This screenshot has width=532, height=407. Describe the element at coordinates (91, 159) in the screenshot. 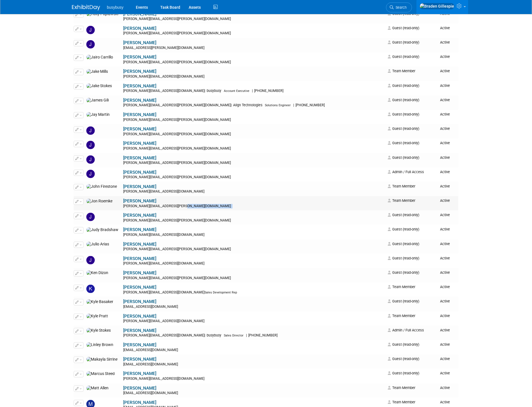

I see `img: Jess Wenrich` at that location.